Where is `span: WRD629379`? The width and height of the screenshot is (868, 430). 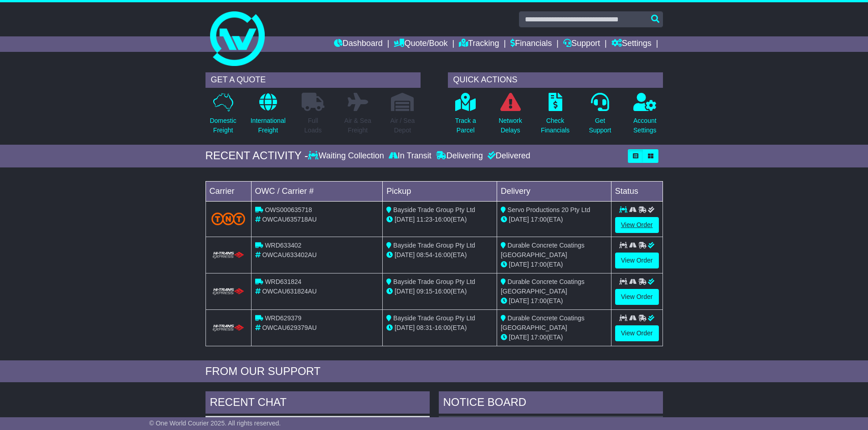 span: WRD629379 is located at coordinates (283, 318).